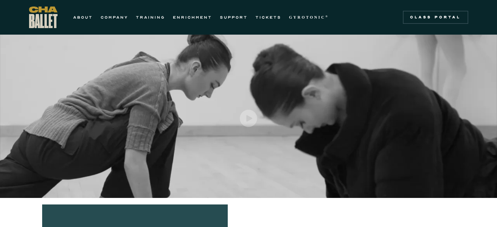  Describe the element at coordinates (43, 17) in the screenshot. I see `a: home` at that location.